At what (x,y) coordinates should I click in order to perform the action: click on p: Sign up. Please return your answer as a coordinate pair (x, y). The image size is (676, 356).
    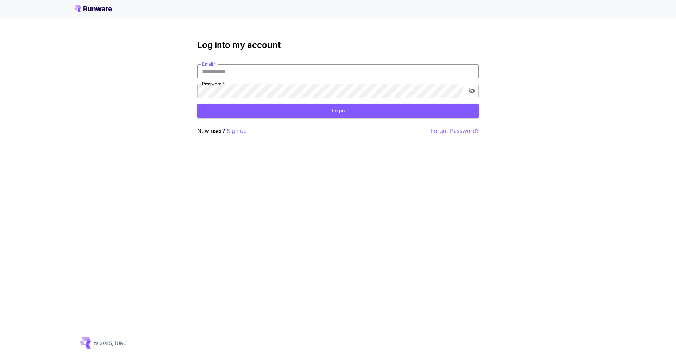
    Looking at the image, I should click on (237, 131).